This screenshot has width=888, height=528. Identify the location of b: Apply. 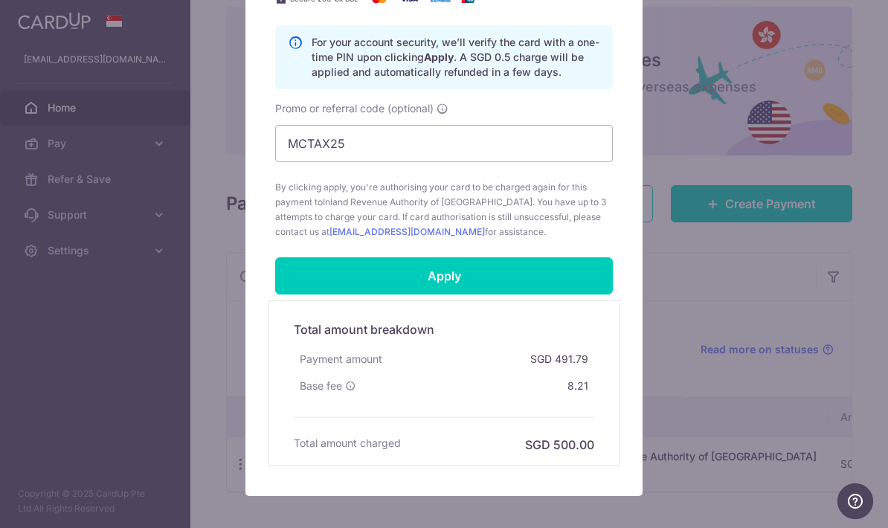
(439, 57).